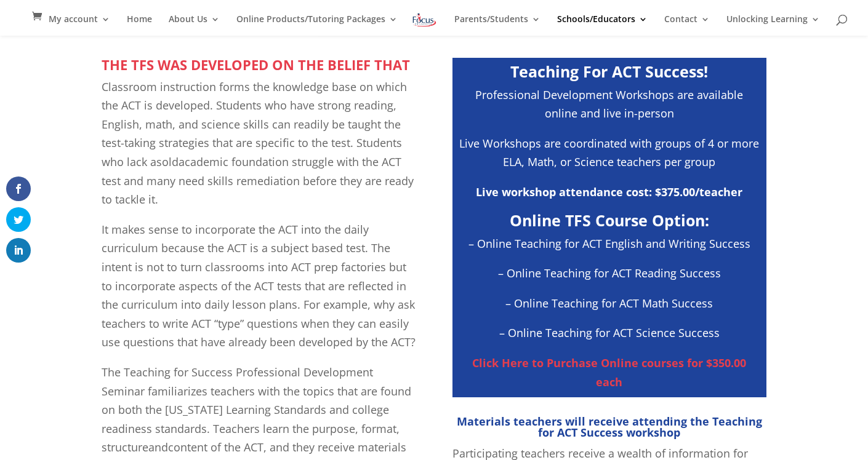  I want to click on h3: Teaching For ACT Success!, so click(610, 74).